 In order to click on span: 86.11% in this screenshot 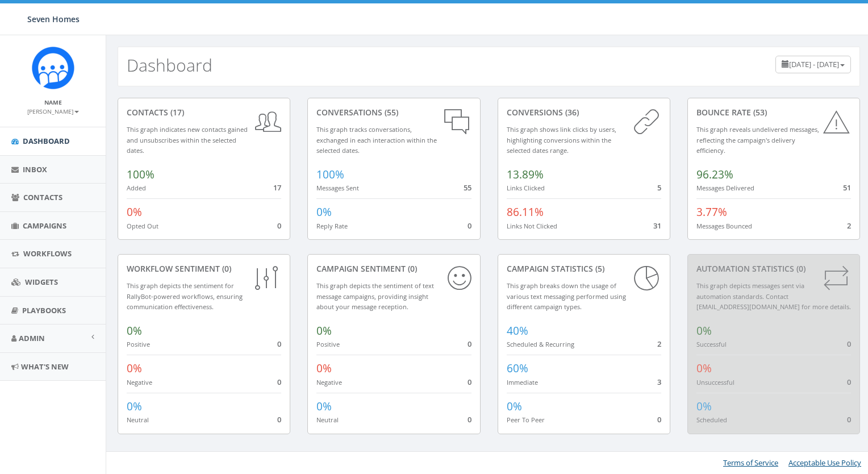, I will do `click(525, 212)`.